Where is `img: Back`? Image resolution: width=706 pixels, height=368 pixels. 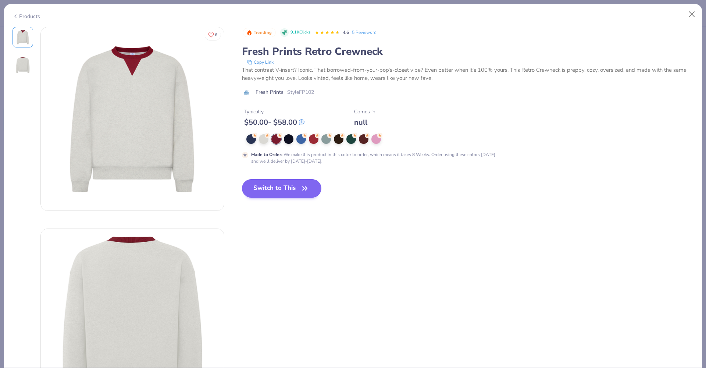 img: Back is located at coordinates (23, 65).